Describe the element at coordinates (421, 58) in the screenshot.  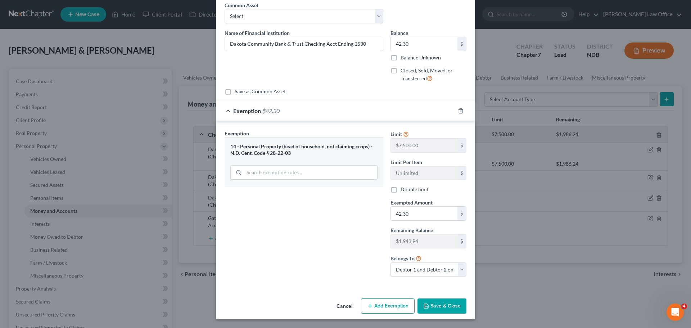
I see `label: Balance Unknown` at that location.